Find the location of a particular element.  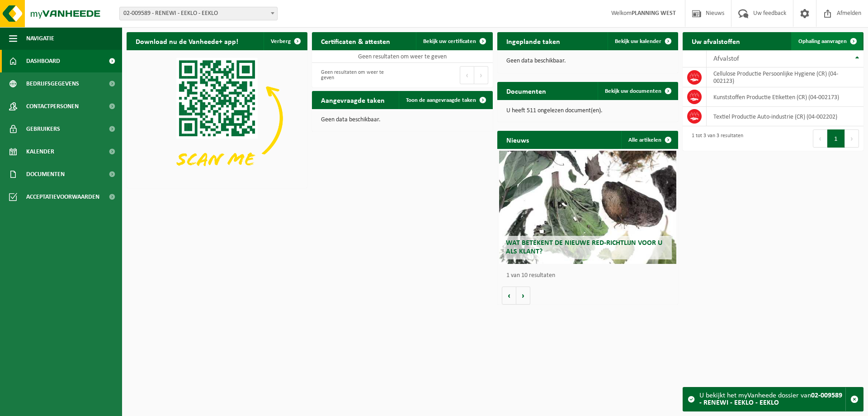

button: Verberg is located at coordinates (285, 41).